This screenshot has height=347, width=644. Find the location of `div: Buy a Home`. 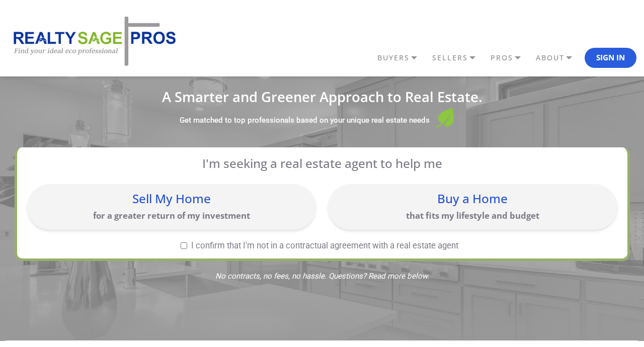

div: Buy a Home is located at coordinates (472, 199).